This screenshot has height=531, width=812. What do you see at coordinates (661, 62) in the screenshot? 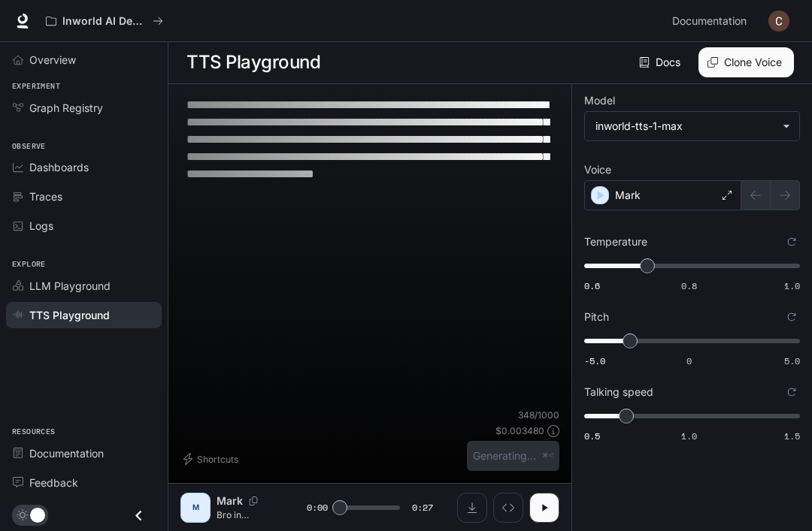
I see `a: Docs` at bounding box center [661, 62].